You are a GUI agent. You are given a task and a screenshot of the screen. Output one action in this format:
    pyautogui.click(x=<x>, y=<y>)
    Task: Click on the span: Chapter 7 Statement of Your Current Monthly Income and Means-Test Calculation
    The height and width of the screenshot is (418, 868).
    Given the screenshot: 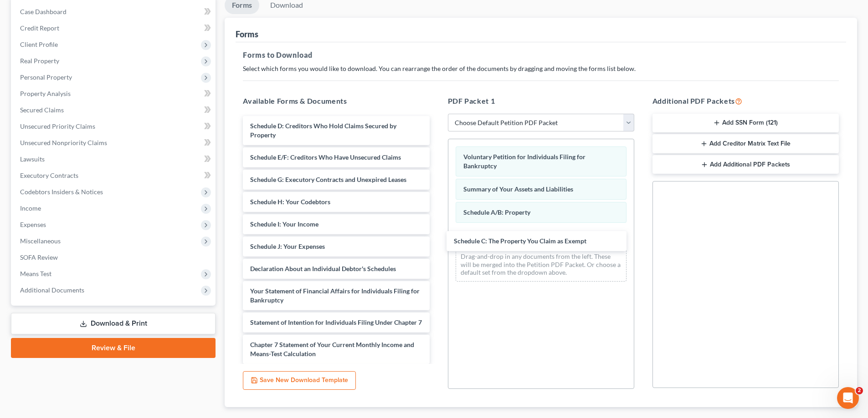 What is the action you would take?
    pyautogui.click(x=332, y=349)
    